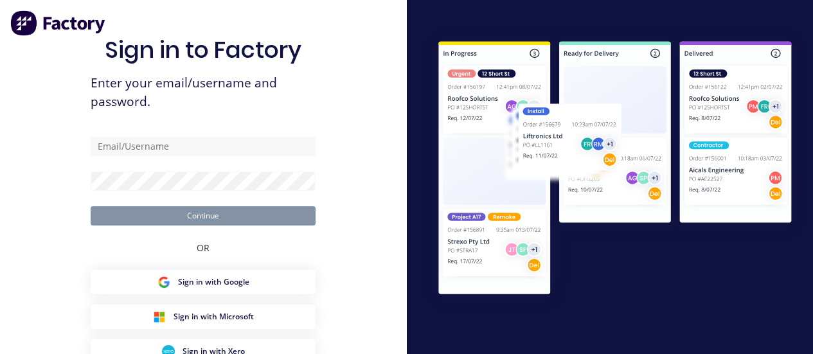  What do you see at coordinates (213, 282) in the screenshot?
I see `span: Sign in with Google` at bounding box center [213, 282].